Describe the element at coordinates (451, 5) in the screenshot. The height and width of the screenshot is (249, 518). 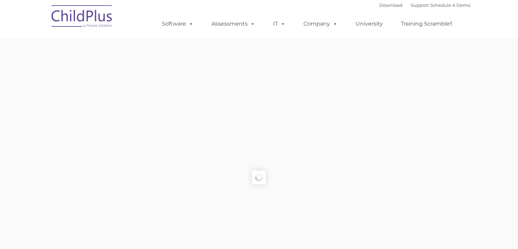
I see `a: Schedule A Demo` at that location.